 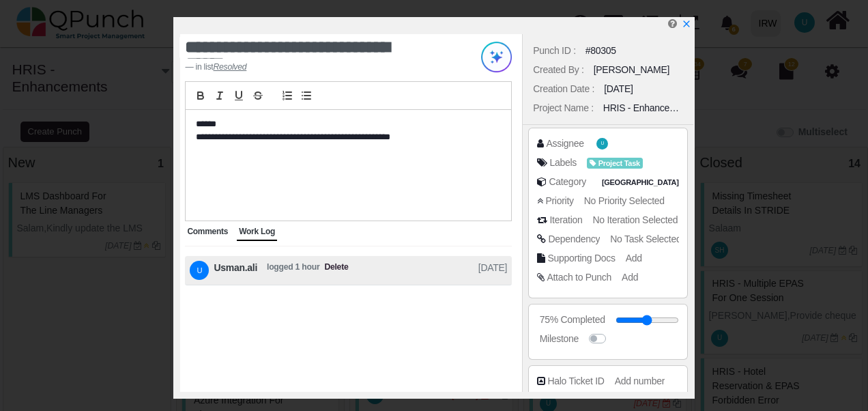 I want to click on span: Delete, so click(x=336, y=270).